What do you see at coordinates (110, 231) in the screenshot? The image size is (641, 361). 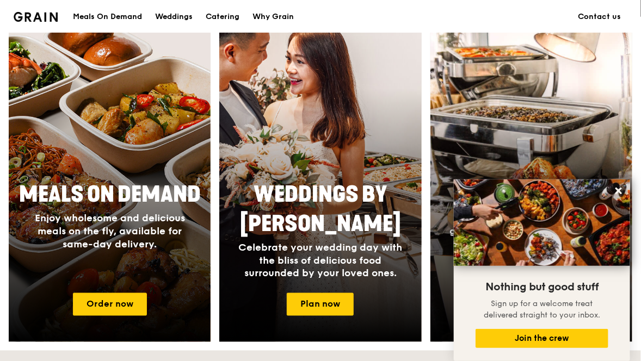 I see `span: Enjoy wholesome and delicious meals on the fly, available for same-day delivery.` at bounding box center [110, 231].